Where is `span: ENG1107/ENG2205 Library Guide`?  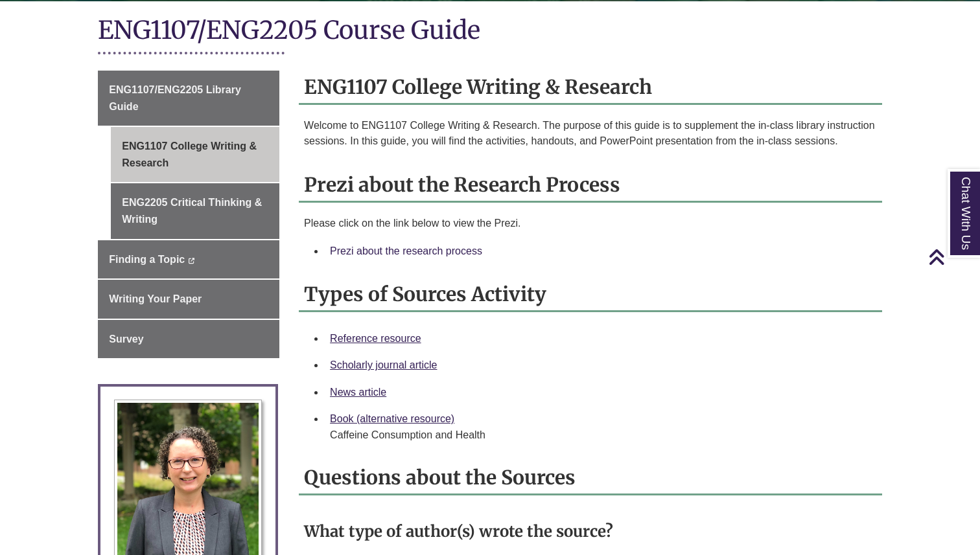 span: ENG1107/ENG2205 Library Guide is located at coordinates (175, 98).